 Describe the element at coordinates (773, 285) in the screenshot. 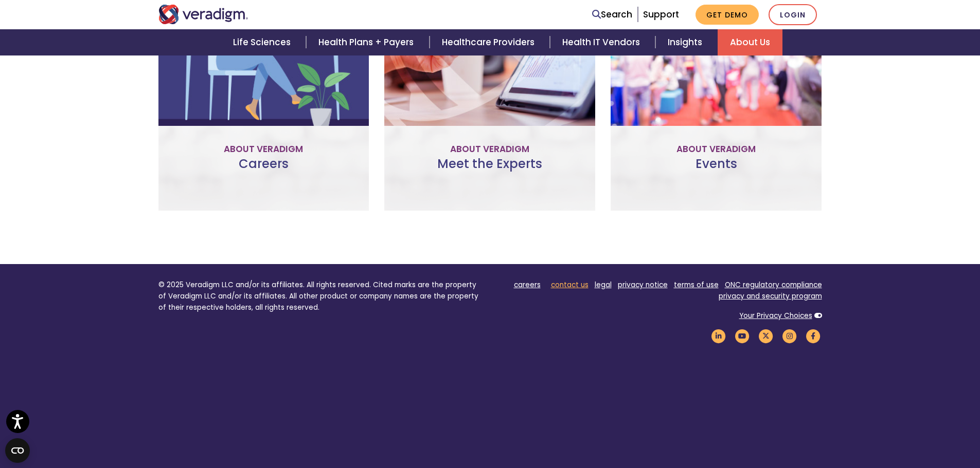

I see `a: ONC regulatory compliance` at that location.